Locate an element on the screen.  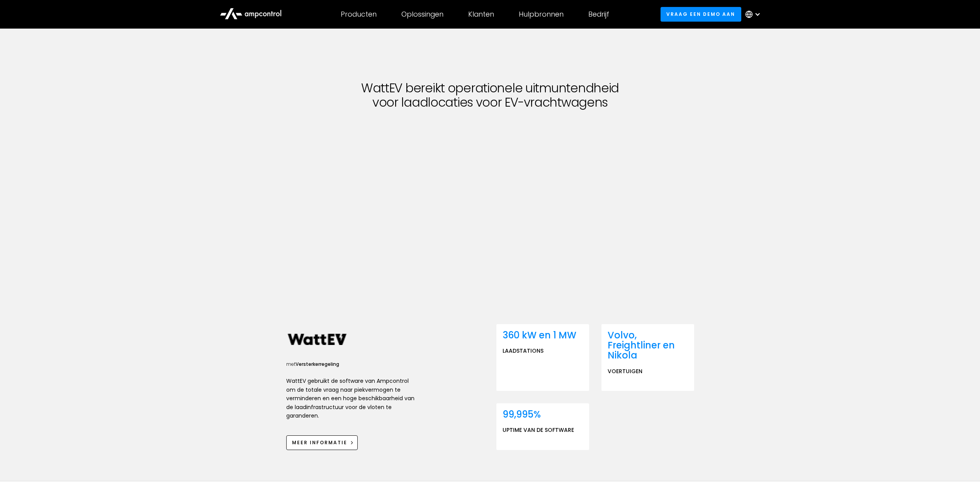
p: Uptime van de software is located at coordinates (539, 430).